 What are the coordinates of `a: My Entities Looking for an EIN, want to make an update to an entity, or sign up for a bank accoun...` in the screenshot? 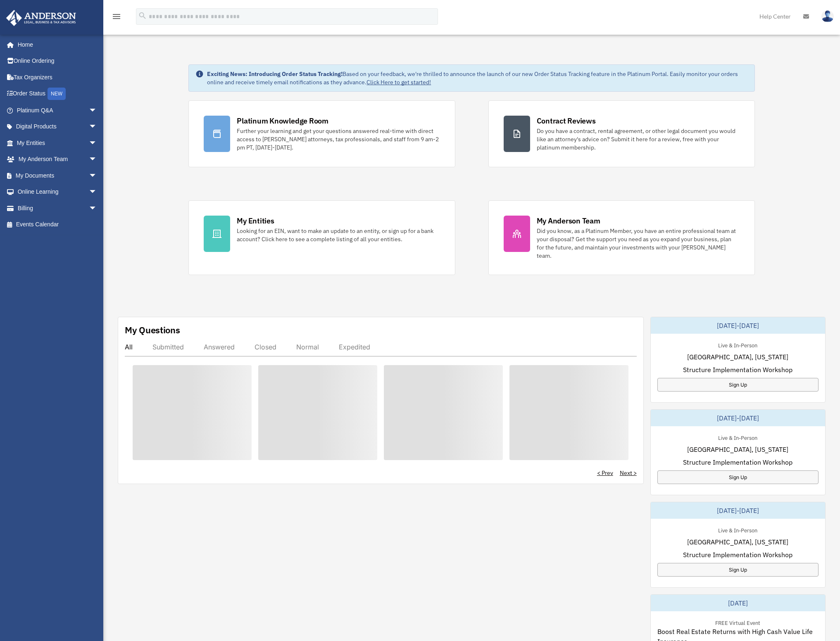 It's located at (321, 238).